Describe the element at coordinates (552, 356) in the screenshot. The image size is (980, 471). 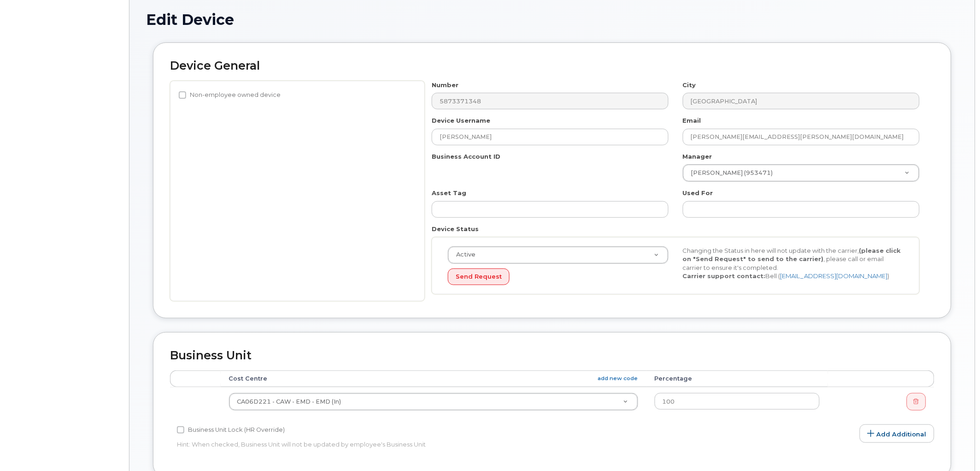
I see `h2: Business Unit` at that location.